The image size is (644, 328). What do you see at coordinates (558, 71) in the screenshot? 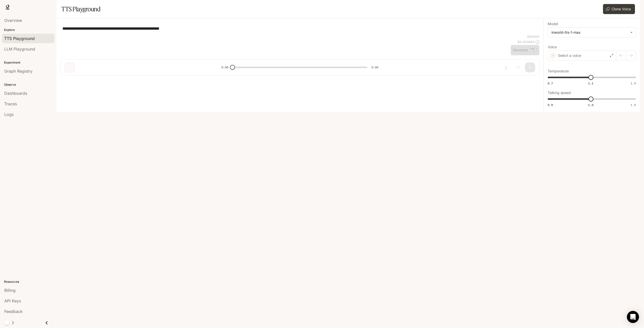
I see `p: Temperature` at bounding box center [558, 71].